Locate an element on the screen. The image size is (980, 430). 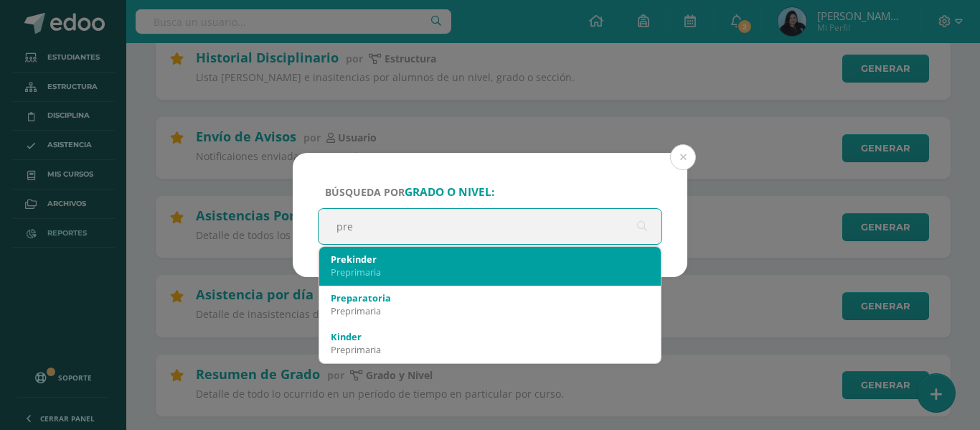
span: Búsqueda por is located at coordinates (410, 191).